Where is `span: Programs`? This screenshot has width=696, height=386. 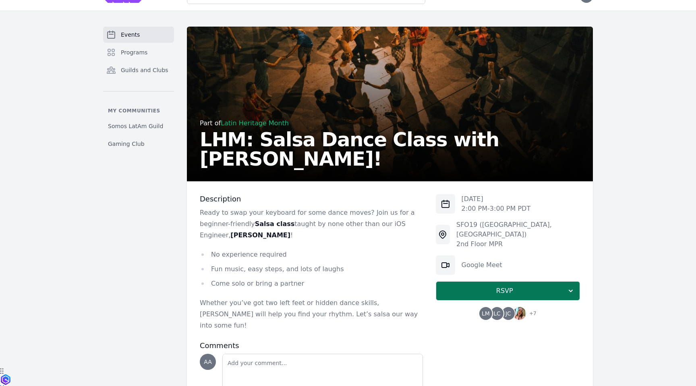 span: Programs is located at coordinates (134, 52).